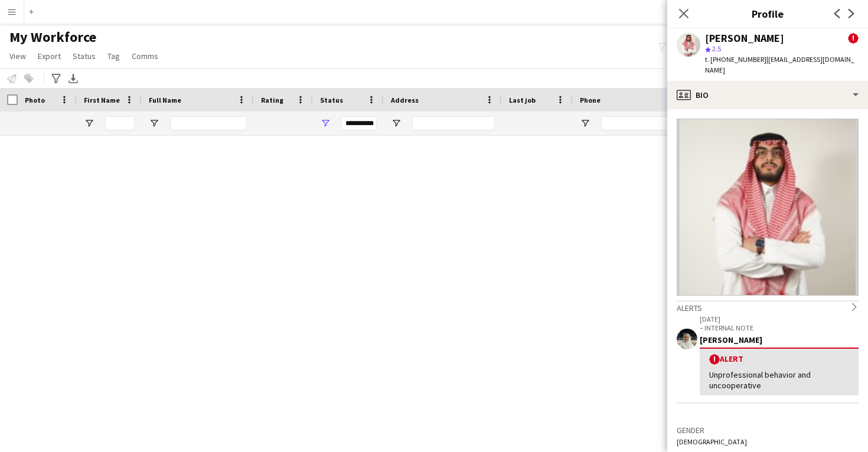 This screenshot has height=452, width=868. What do you see at coordinates (35, 100) in the screenshot?
I see `span: Photo` at bounding box center [35, 100].